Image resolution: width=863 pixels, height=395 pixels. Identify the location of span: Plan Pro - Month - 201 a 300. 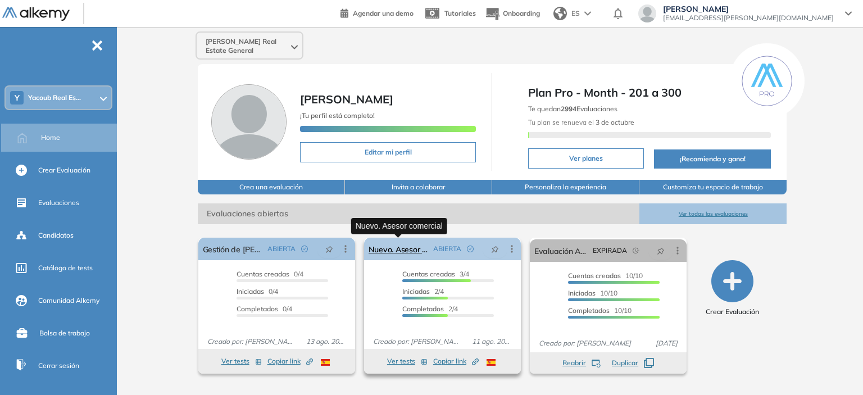
(650, 93).